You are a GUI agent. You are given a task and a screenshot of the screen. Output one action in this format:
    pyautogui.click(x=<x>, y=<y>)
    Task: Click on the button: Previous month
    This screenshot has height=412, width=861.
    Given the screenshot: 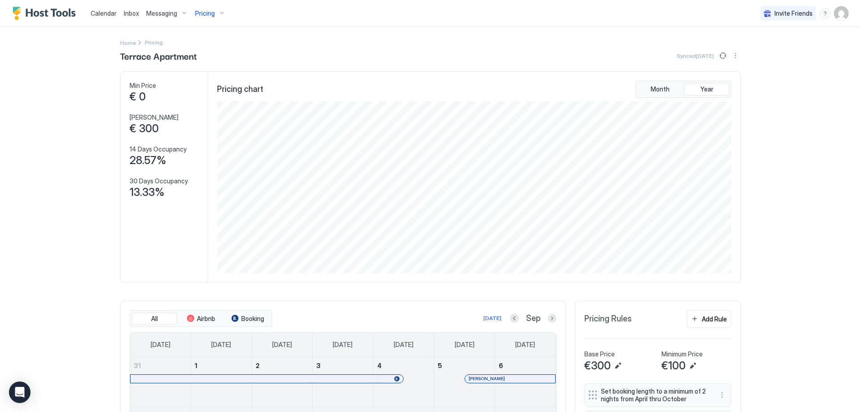 What is the action you would take?
    pyautogui.click(x=514, y=318)
    